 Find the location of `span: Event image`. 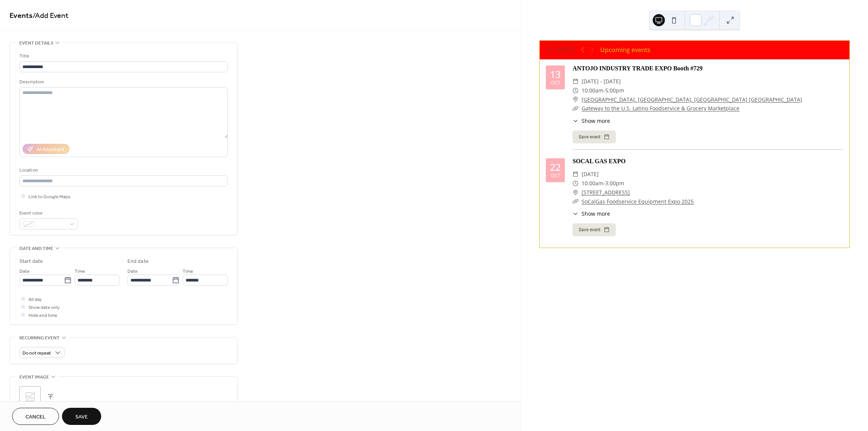

span: Event image is located at coordinates (35, 376).